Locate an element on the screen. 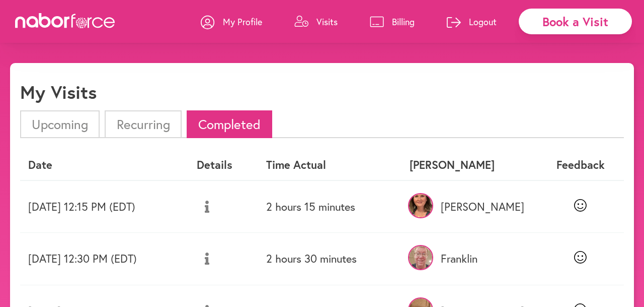 This screenshot has width=644, height=307. a: Billing is located at coordinates (392, 22).